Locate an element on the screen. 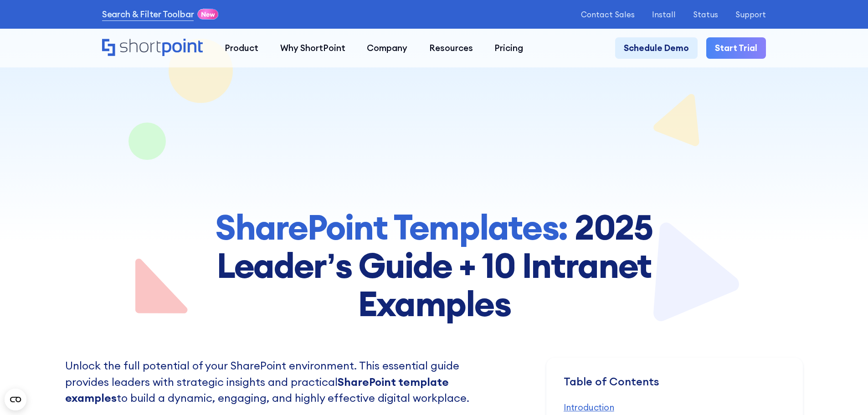 Image resolution: width=868 pixels, height=415 pixels. p: Support is located at coordinates (751, 14).